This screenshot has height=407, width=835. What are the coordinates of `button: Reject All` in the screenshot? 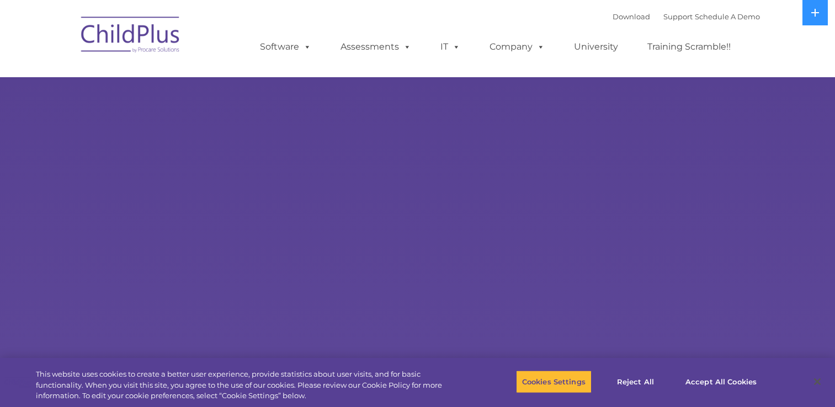 It's located at (635, 382).